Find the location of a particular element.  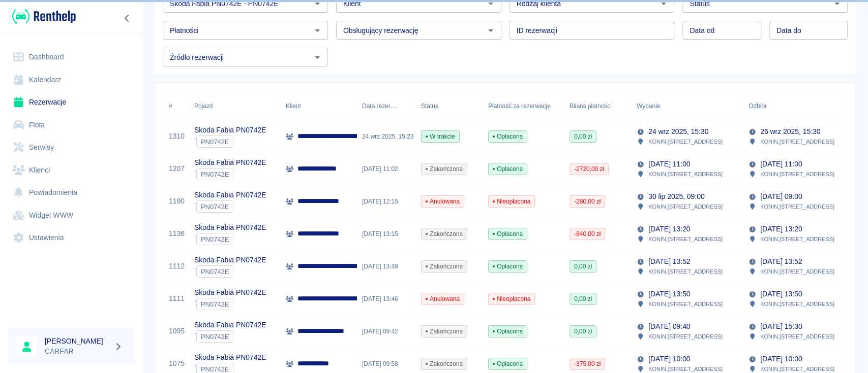

p: 26 wrz 2025, 15:30 is located at coordinates (790, 132).